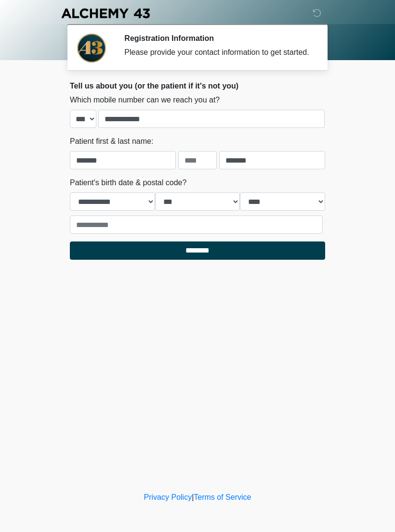 This screenshot has height=532, width=395. What do you see at coordinates (91, 48) in the screenshot?
I see `img: Agent Avatar` at bounding box center [91, 48].